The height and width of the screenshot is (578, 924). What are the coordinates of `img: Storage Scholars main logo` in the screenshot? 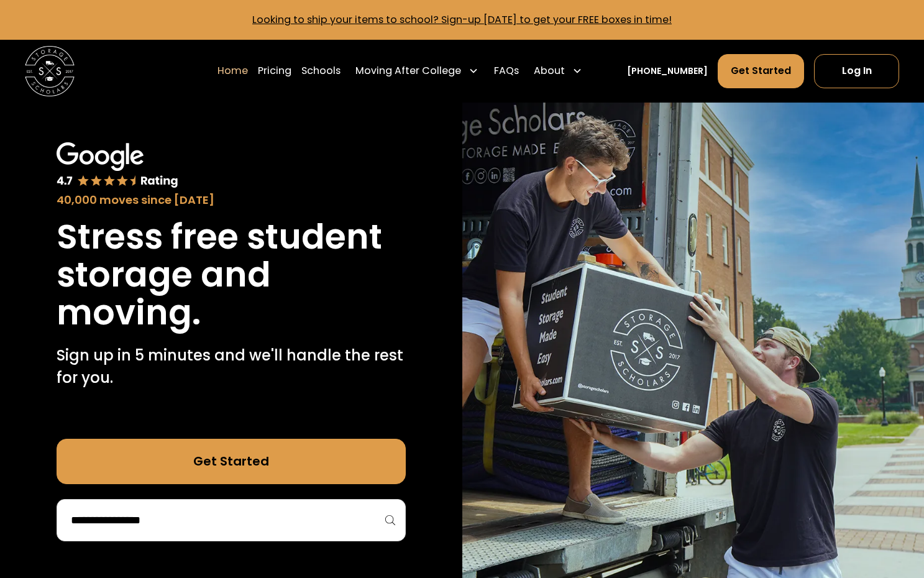 It's located at (50, 71).